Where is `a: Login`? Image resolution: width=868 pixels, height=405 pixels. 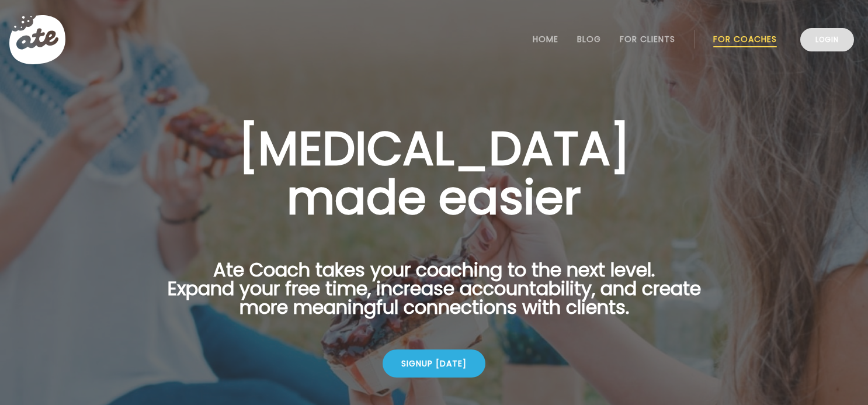 a: Login is located at coordinates (827, 40).